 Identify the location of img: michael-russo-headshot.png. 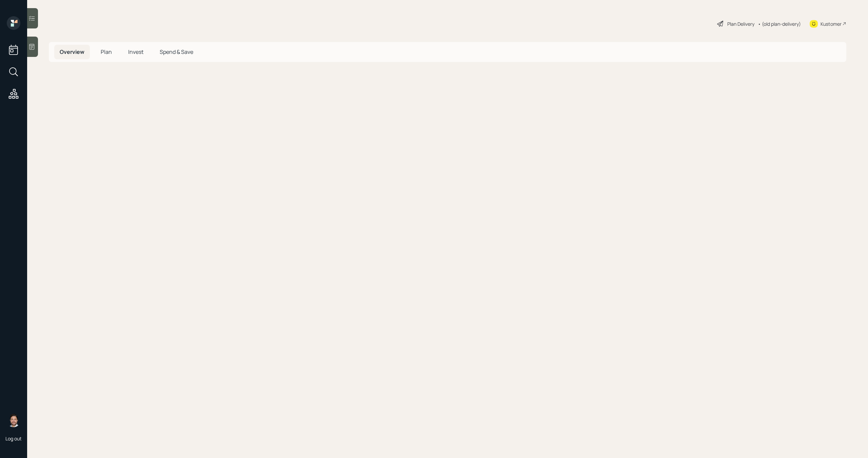
(14, 421).